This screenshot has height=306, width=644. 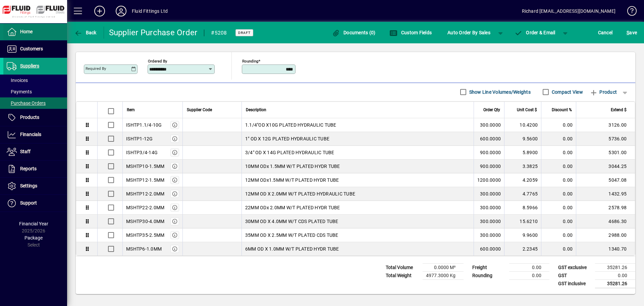 I want to click on td: Total Volume, so click(x=402, y=267).